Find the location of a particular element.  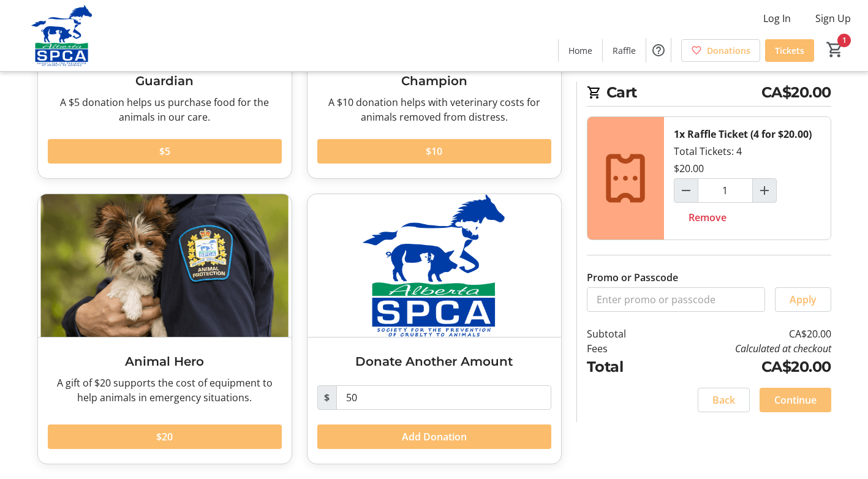

a: Tickets is located at coordinates (789, 50).